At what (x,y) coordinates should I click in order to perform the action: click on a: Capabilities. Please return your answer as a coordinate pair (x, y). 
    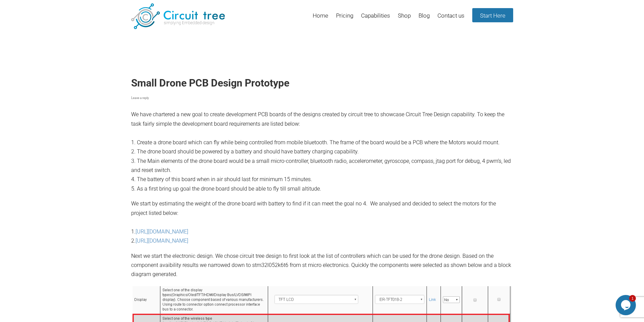
    Looking at the image, I should click on (376, 19).